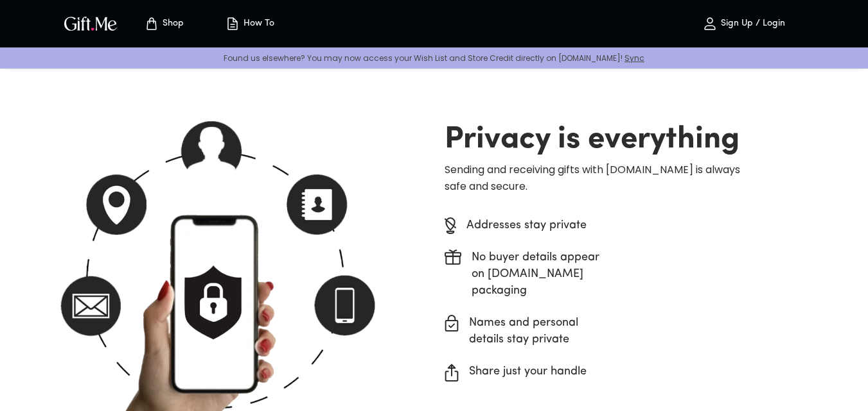 The width and height of the screenshot is (868, 411). Describe the element at coordinates (450, 226) in the screenshot. I see `img: address.svg` at that location.